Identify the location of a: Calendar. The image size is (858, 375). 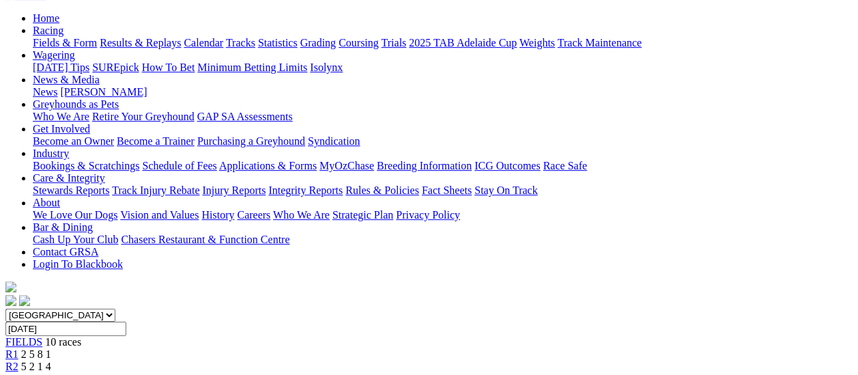
(203, 42).